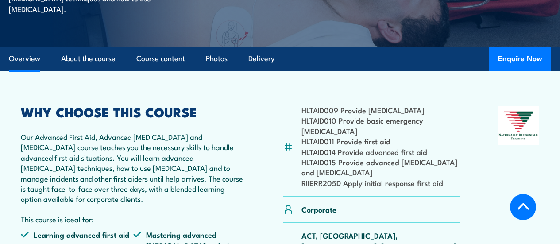 The width and height of the screenshot is (560, 244). I want to click on img: Nationally Recognised Training logo., so click(518, 125).